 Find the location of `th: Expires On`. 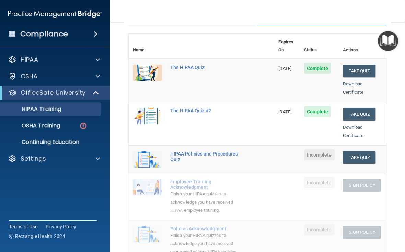

th: Expires On is located at coordinates (287, 46).